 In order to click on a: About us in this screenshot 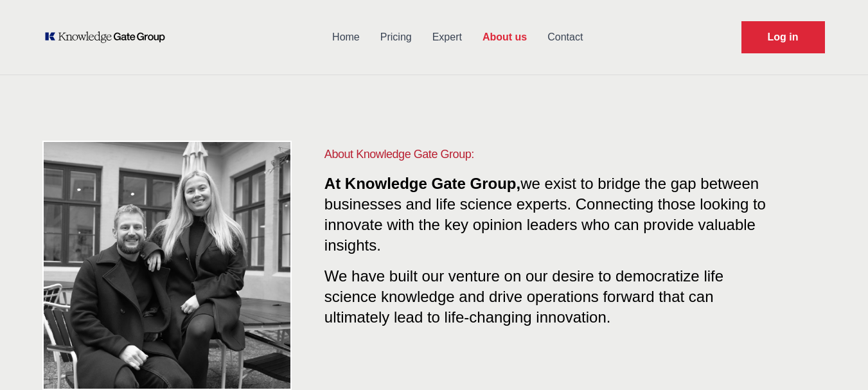, I will do `click(504, 37)`.